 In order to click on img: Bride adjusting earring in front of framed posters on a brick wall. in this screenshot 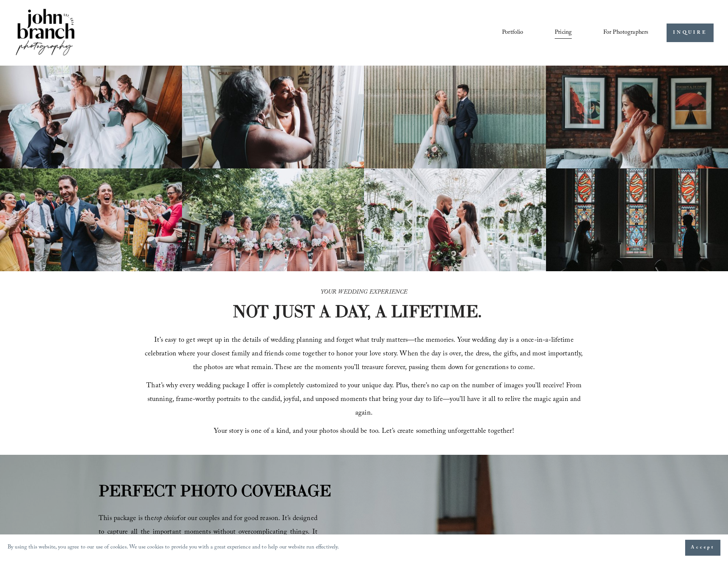, I will do `click(637, 117)`.